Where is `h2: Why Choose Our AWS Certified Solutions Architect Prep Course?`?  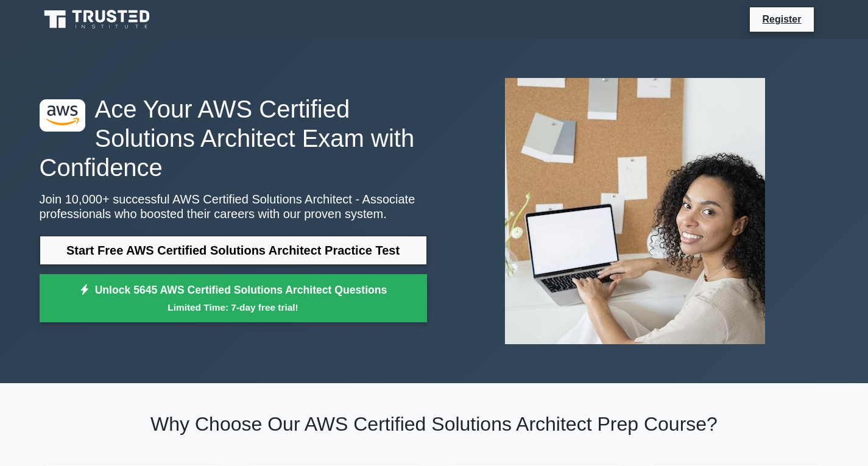 h2: Why Choose Our AWS Certified Solutions Architect Prep Course? is located at coordinates (434, 424).